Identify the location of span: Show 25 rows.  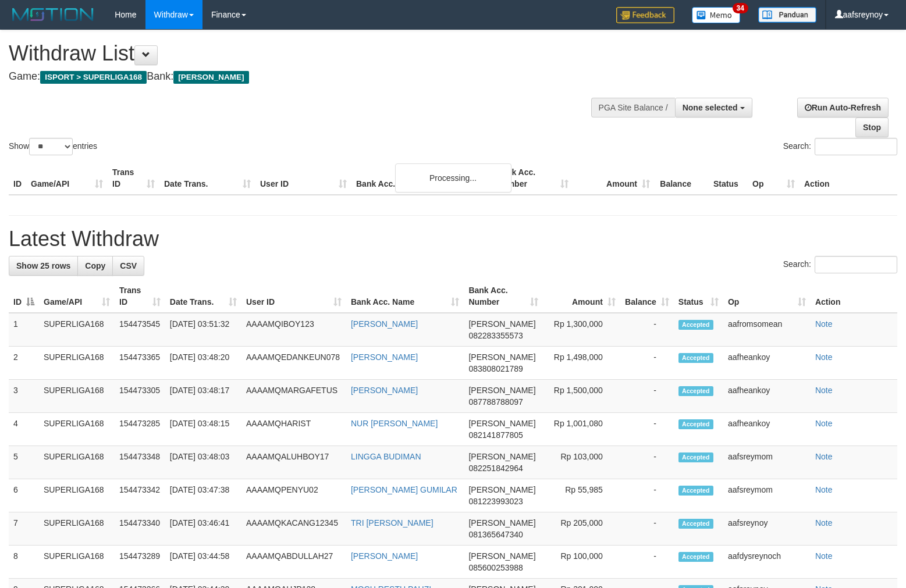
(43, 266).